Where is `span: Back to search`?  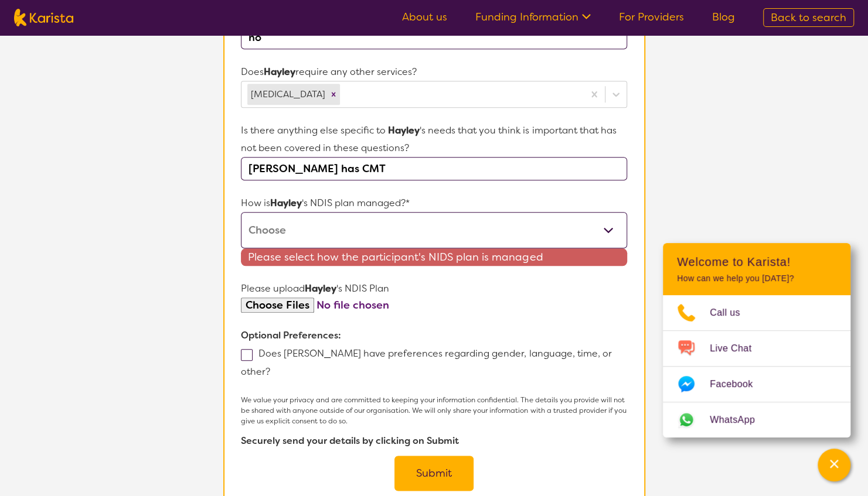 span: Back to search is located at coordinates (808, 17).